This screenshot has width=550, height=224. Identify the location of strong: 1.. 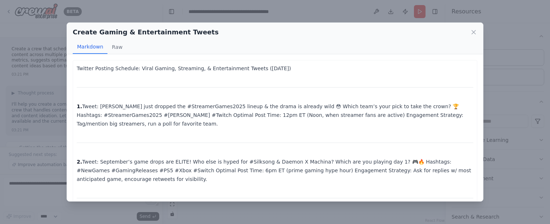
(79, 106).